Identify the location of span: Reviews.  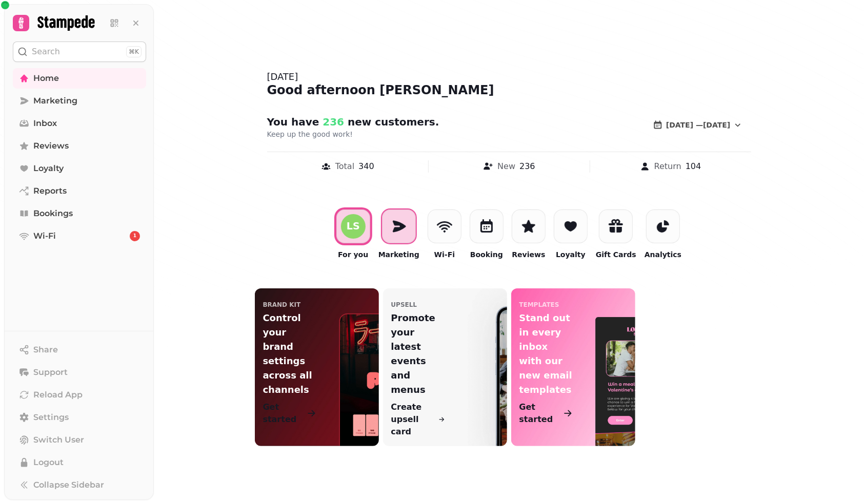
(51, 146).